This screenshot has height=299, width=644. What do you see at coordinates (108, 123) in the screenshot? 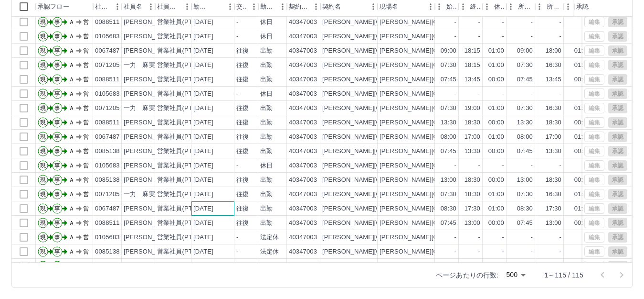
I see `div: 0088511` at bounding box center [108, 123].